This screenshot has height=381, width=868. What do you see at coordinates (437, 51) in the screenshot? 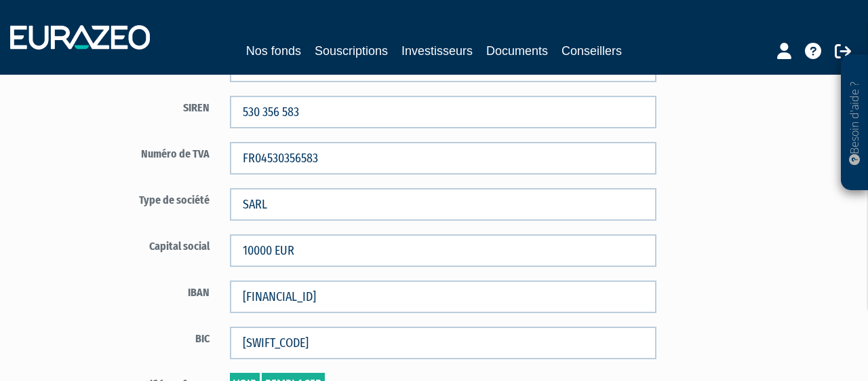
I see `a: Investisseurs` at bounding box center [437, 51].